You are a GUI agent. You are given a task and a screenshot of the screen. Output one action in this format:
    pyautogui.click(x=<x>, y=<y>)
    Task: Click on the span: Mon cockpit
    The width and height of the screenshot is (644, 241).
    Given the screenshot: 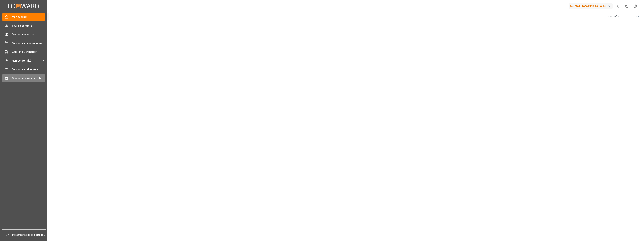 What is the action you would take?
    pyautogui.click(x=29, y=17)
    